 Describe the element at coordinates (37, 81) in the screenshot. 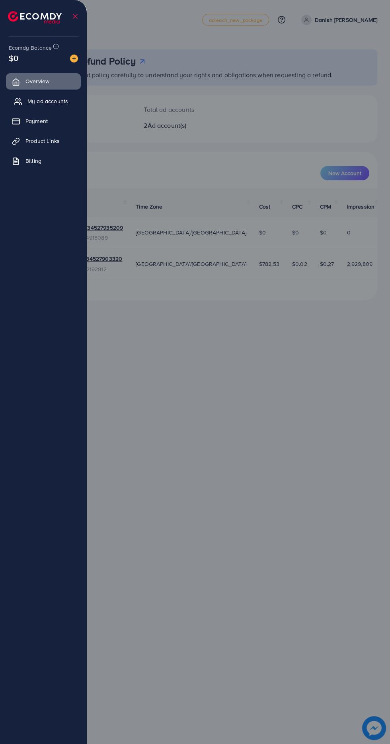

I see `span: Overview` at that location.